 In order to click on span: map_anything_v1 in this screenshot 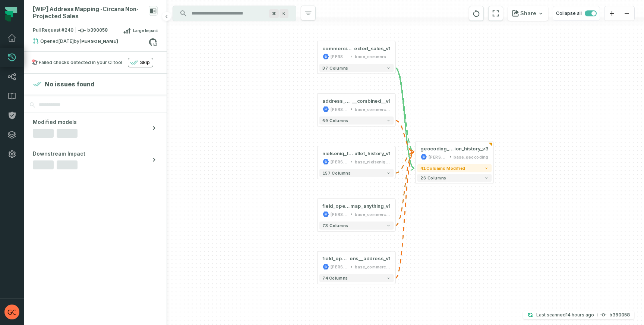, I will do `click(370, 206)`.